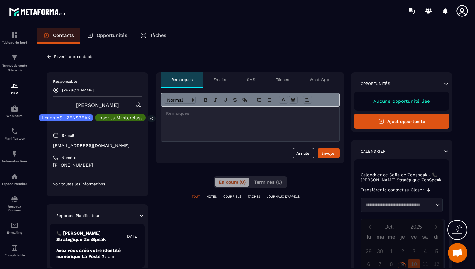  Describe the element at coordinates (15, 255) in the screenshot. I see `p: Comptabilité` at that location.